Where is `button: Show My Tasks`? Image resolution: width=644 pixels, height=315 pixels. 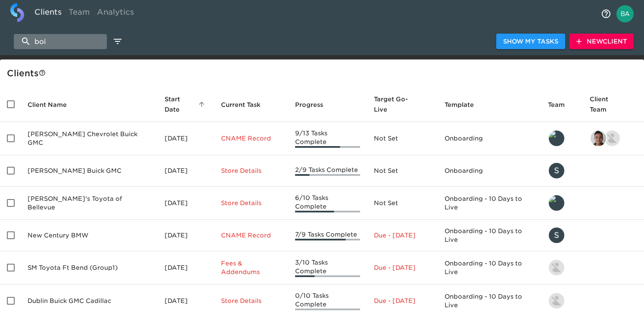
button: Show My Tasks is located at coordinates (531, 41).